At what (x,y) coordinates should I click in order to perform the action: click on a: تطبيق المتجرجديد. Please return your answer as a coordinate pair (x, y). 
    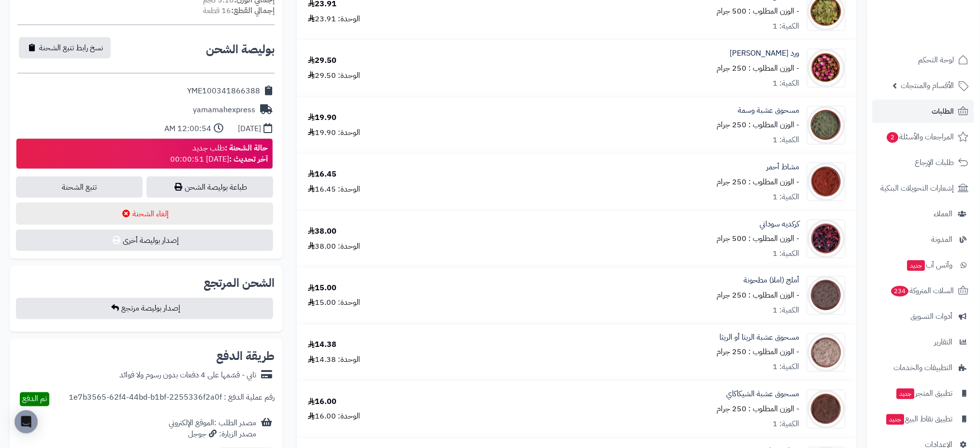
    Looking at the image, I should click on (923, 393).